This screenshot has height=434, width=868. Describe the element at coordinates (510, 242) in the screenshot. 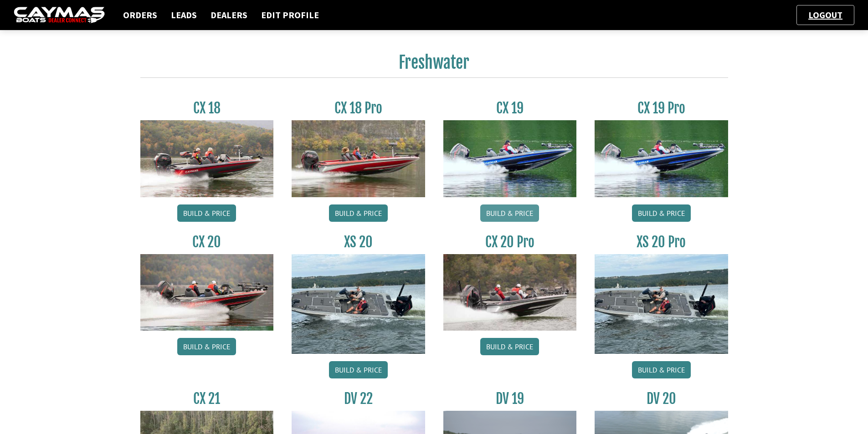

I see `h3: CX 20 Pro` at that location.